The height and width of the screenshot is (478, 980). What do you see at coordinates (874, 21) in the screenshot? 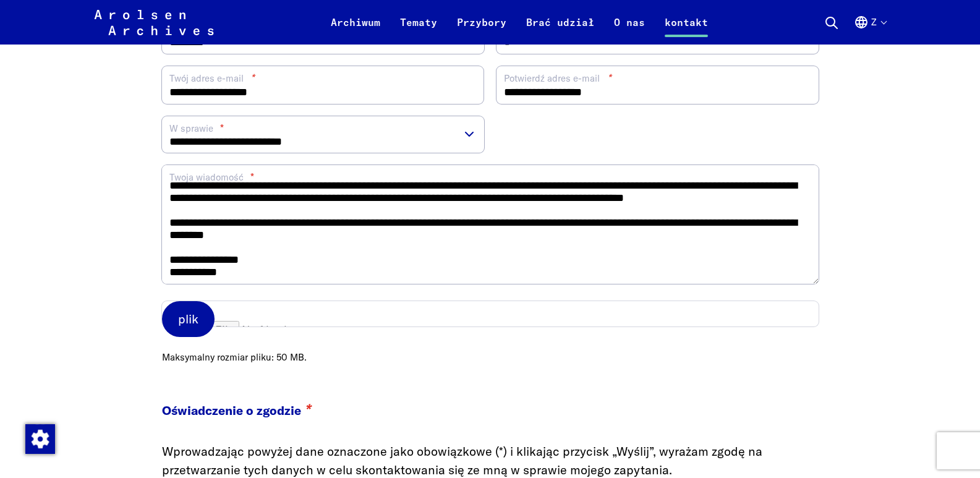
I see `font: z` at bounding box center [874, 21].